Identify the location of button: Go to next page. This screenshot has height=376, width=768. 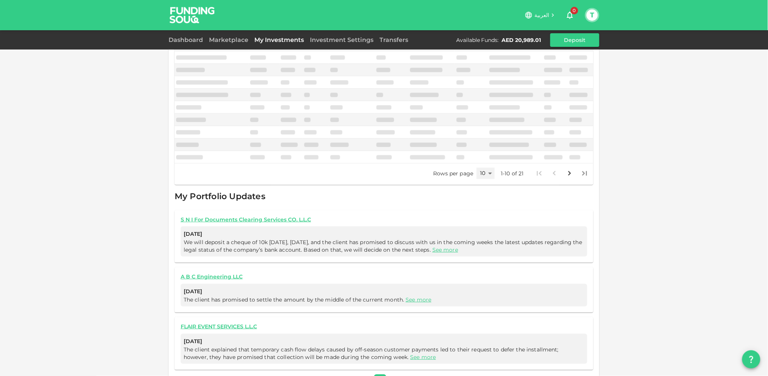
(569, 173).